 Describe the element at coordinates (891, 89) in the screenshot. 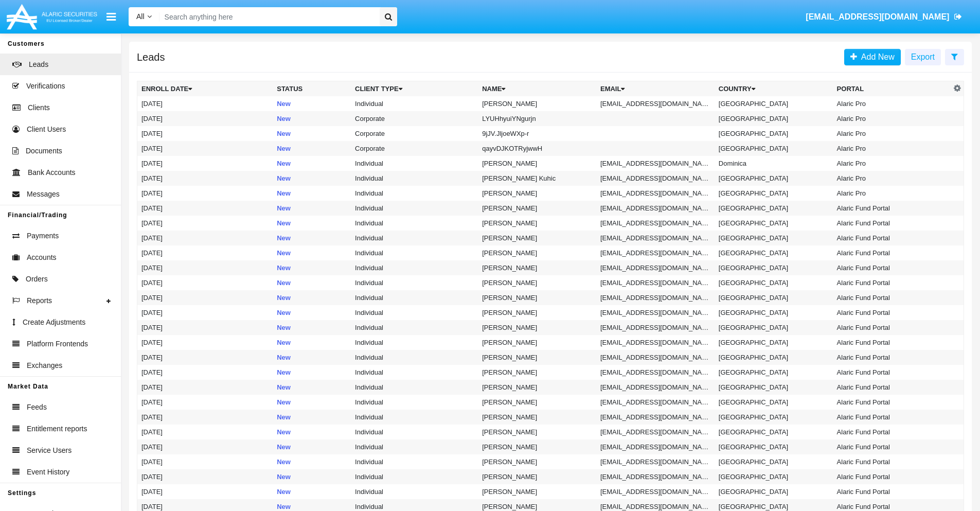

I see `th: Portal` at that location.